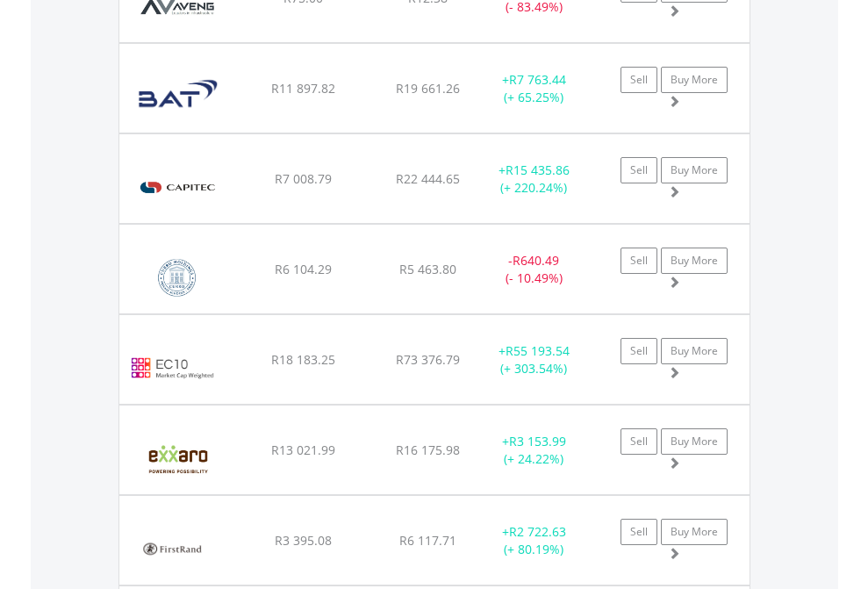  Describe the element at coordinates (178, 277) in the screenshot. I see `img: EQU.ZA.COH.png` at that location.